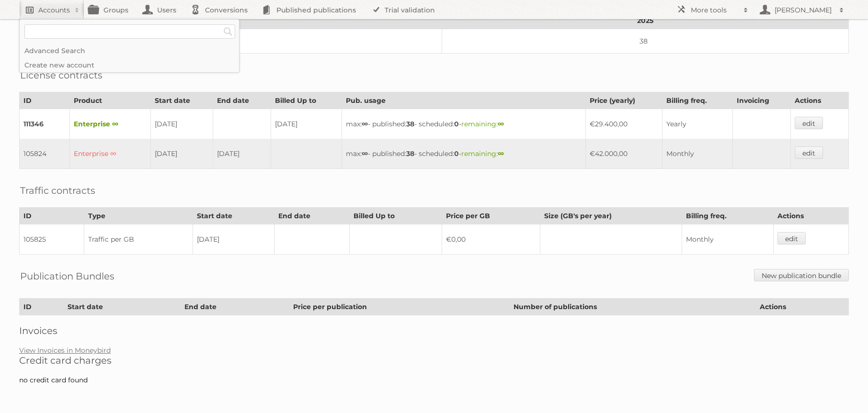  Describe the element at coordinates (110, 101) in the screenshot. I see `th: Product` at that location.